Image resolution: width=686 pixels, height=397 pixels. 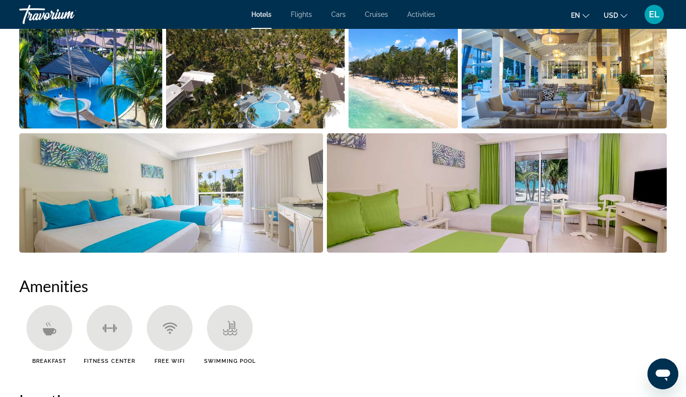 I want to click on span: Hotels, so click(x=262, y=14).